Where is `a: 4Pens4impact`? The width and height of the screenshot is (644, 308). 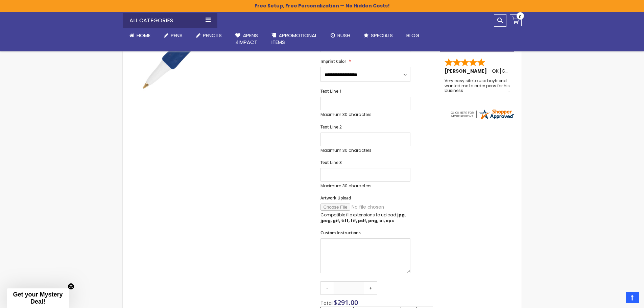
a: 4Pens4impact is located at coordinates (246, 39).